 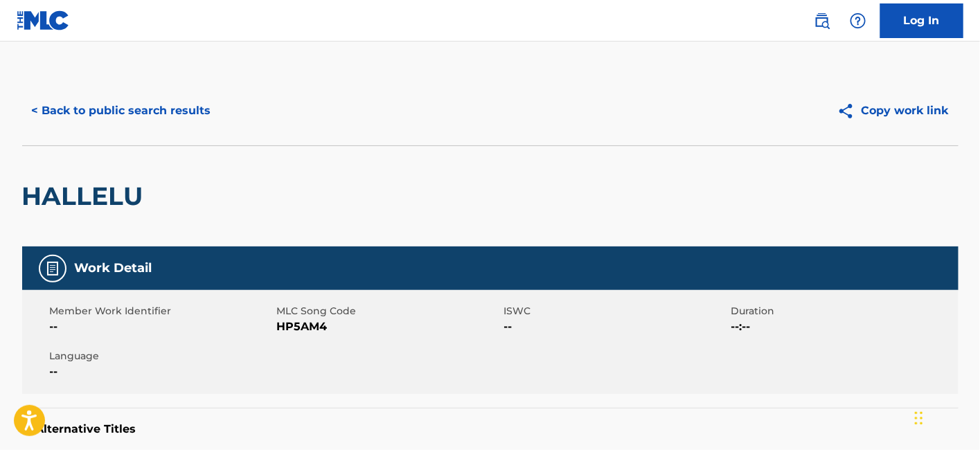 I want to click on a: Log In, so click(x=922, y=21).